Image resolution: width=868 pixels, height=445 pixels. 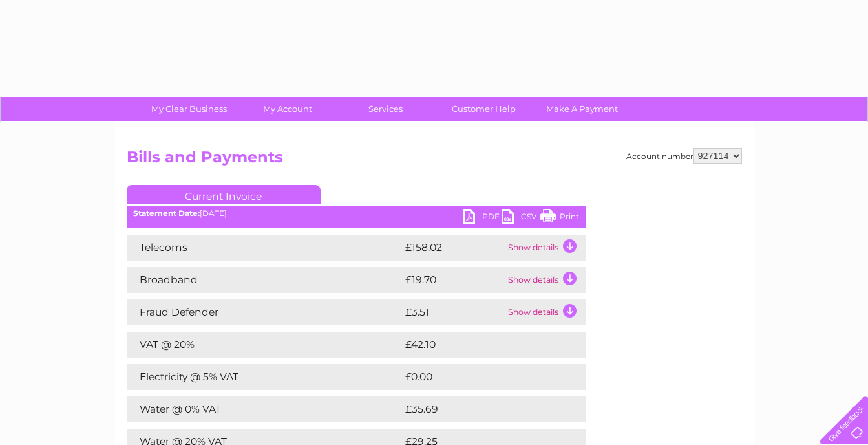 What do you see at coordinates (479, 377) in the screenshot?
I see `td: £0.00` at bounding box center [479, 377].